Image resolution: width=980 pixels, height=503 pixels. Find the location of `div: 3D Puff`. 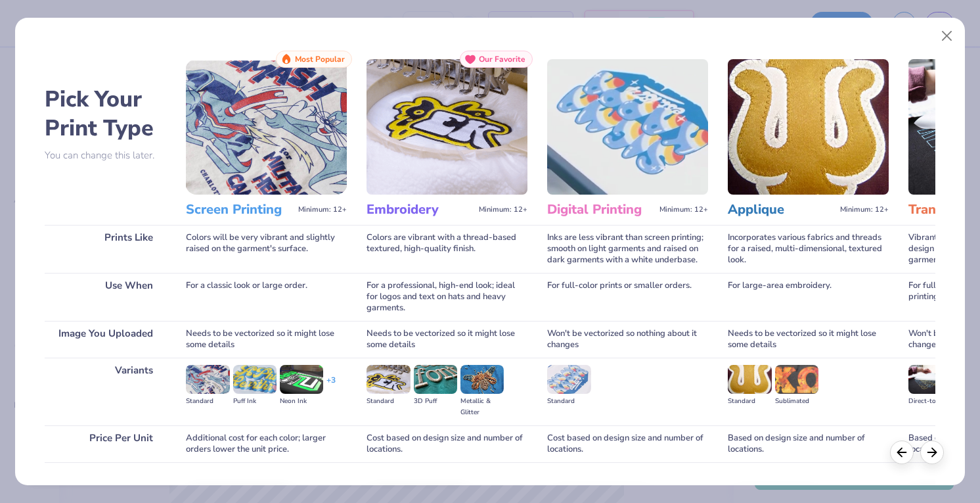

div: 3D Puff is located at coordinates (435, 401).